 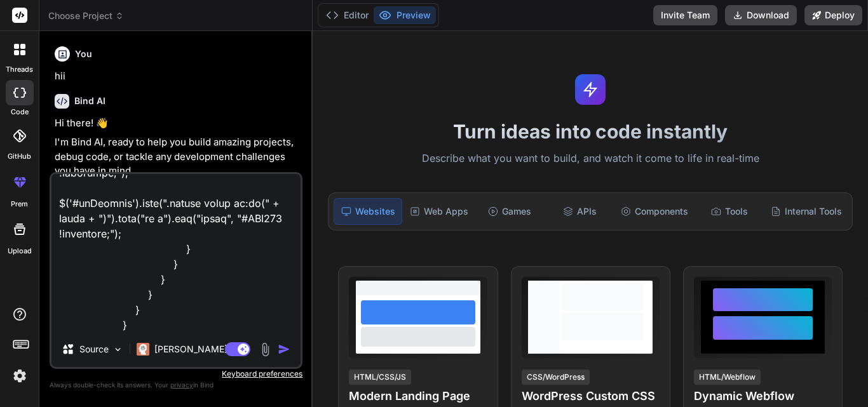 What do you see at coordinates (118, 349) in the screenshot?
I see `img: Pick Models` at bounding box center [118, 349].